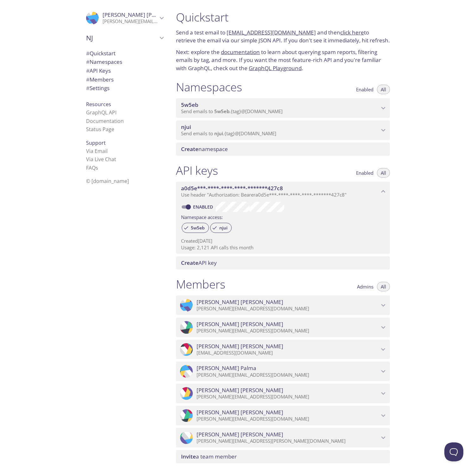 This screenshot has height=474, width=476. I want to click on span: Namespaces, so click(104, 62).